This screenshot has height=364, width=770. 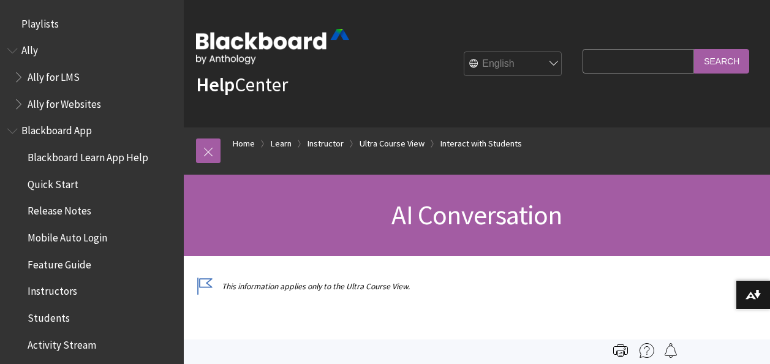 What do you see at coordinates (53, 75) in the screenshot?
I see `span: Ally for LMS` at bounding box center [53, 75].